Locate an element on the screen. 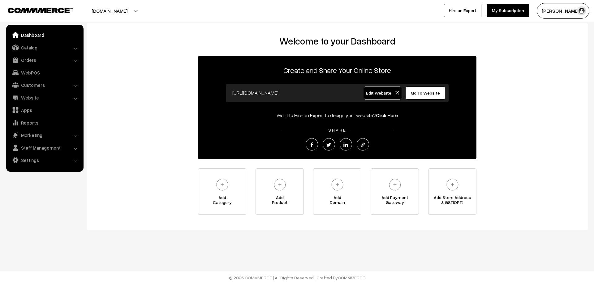 The image size is (594, 284). a: Dashboard is located at coordinates (45, 35).